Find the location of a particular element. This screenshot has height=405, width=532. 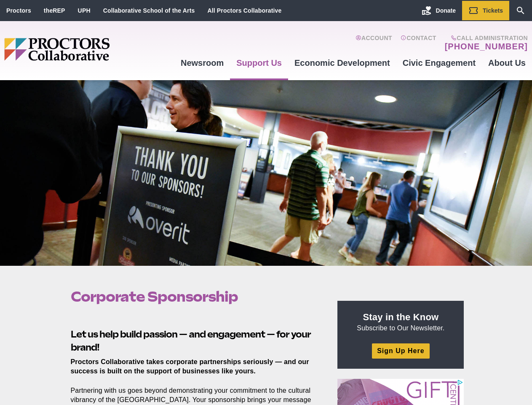

a: UPH is located at coordinates (84, 11).